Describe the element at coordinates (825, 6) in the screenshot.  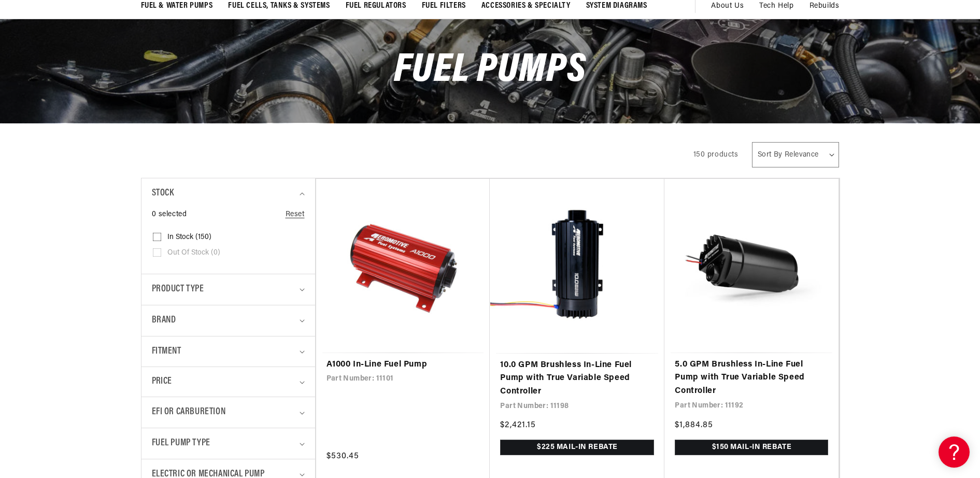
I see `span: Rebuilds` at that location.